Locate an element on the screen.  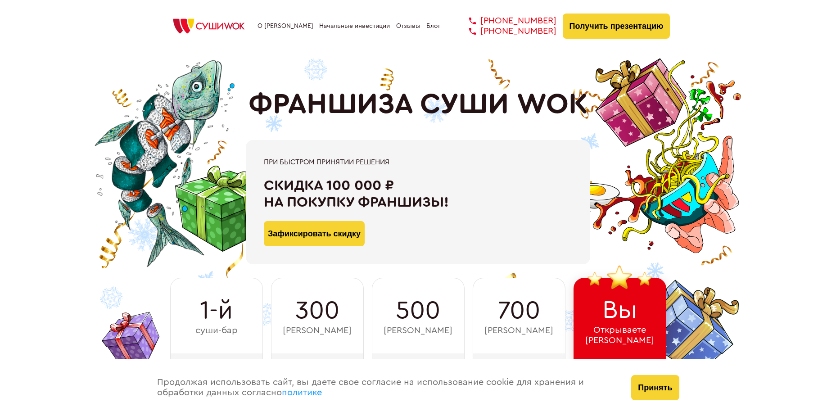
button: Зафиксировать скидку is located at coordinates (314, 234).